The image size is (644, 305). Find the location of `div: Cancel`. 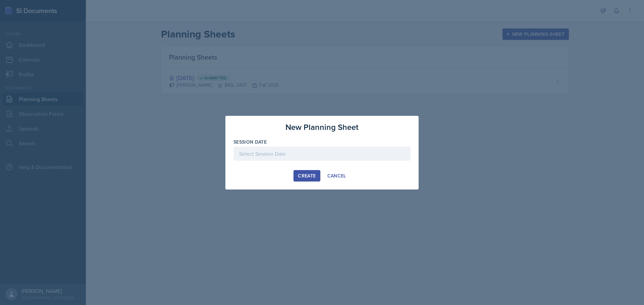

div: Cancel is located at coordinates (337, 176).